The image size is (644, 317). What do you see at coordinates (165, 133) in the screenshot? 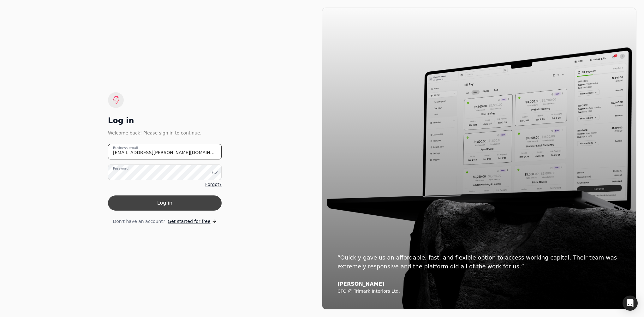
I see `div: Welcome back! Please sign in to continue.` at bounding box center [165, 133].